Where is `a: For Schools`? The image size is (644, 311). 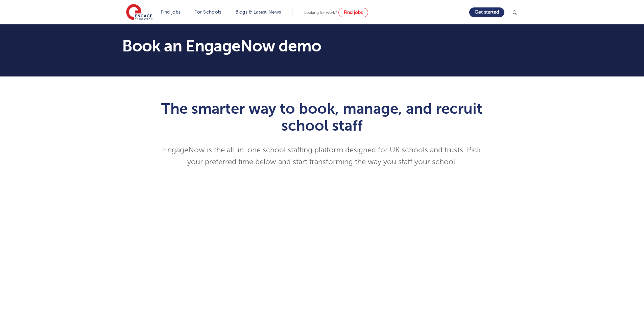 a: For Schools is located at coordinates (208, 12).